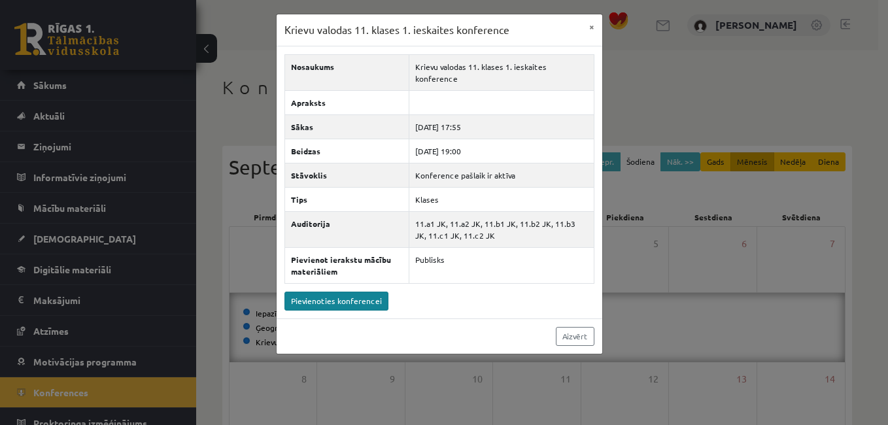 Image resolution: width=888 pixels, height=425 pixels. I want to click on td: Konference pašlaik ir aktīva, so click(501, 175).